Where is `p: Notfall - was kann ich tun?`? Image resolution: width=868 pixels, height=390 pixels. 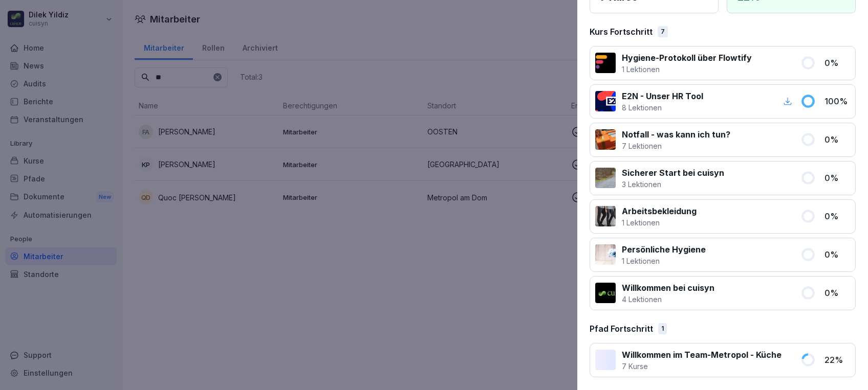 p: Notfall - was kann ich tun? is located at coordinates (676, 135).